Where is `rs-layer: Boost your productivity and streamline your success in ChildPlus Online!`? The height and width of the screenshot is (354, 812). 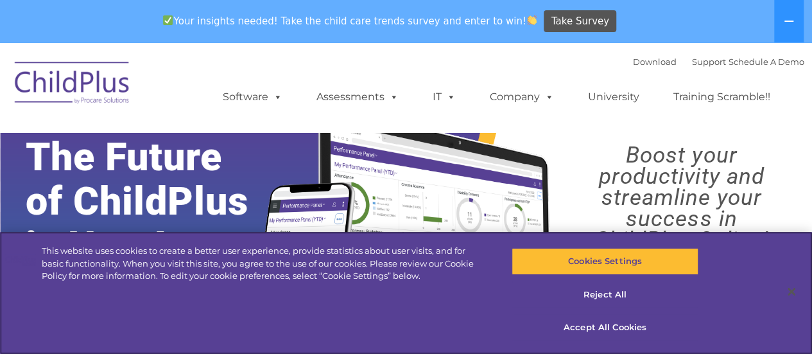
rs-layer: Boost your productivity and streamline your success in ChildPlus Online! is located at coordinates (681, 197).